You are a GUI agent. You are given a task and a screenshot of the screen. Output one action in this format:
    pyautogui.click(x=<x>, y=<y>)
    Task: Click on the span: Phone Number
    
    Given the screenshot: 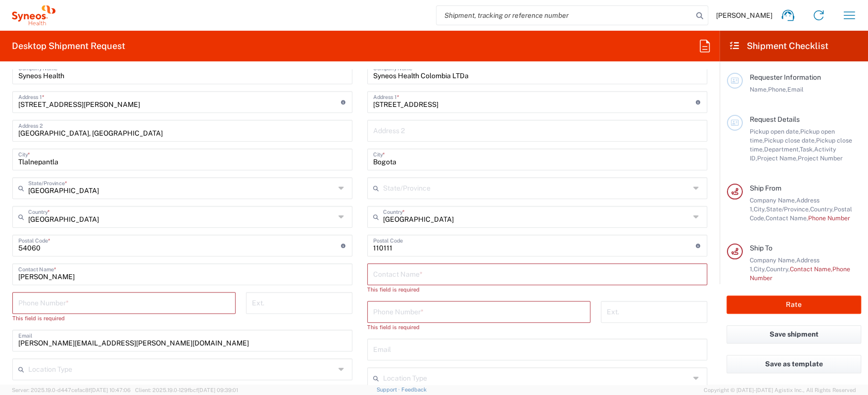 What is the action you would take?
    pyautogui.click(x=828, y=218)
    